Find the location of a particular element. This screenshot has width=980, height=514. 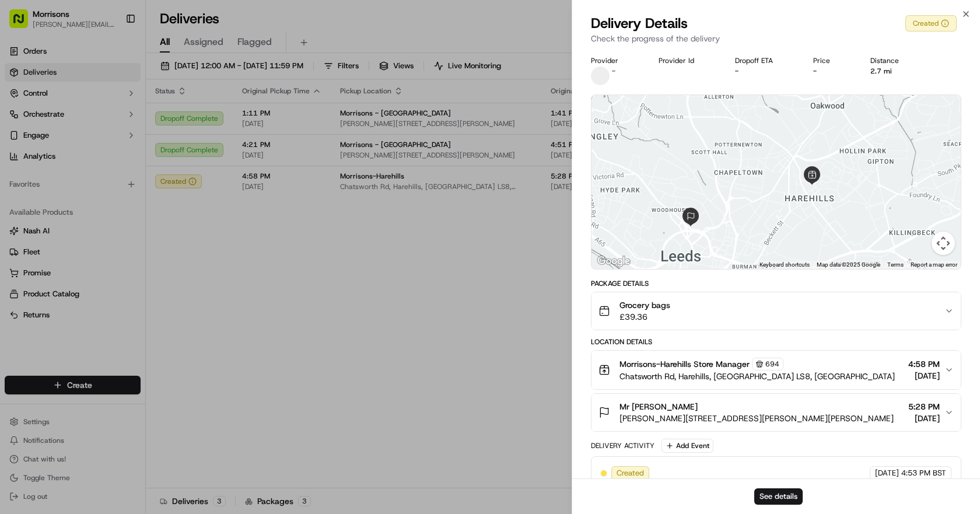

input: Got a question? Start typing here... is located at coordinates (120, 81).